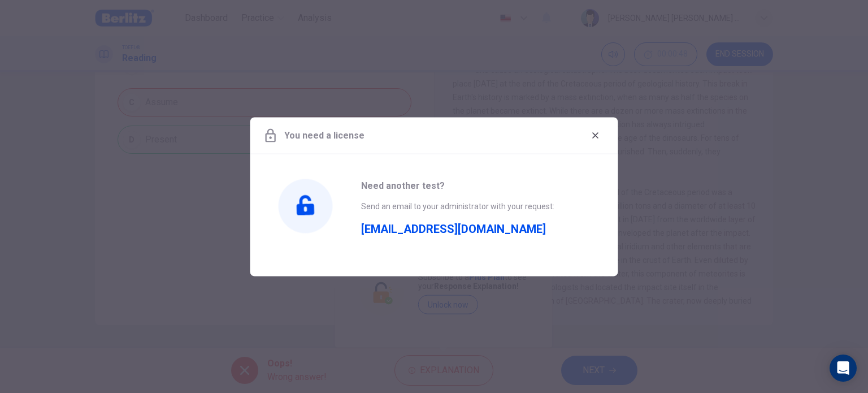  What do you see at coordinates (325, 135) in the screenshot?
I see `span: You need a license` at bounding box center [325, 135].